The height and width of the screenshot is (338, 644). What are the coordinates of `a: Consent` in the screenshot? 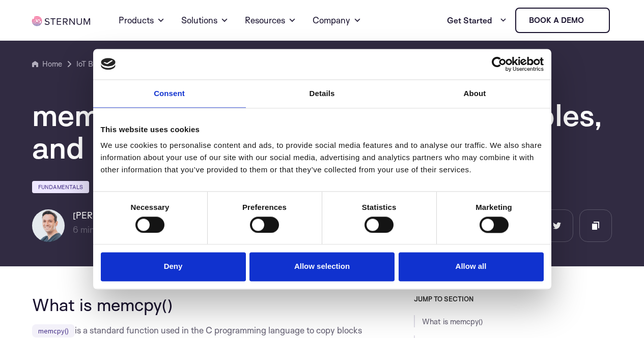 It's located at (169, 94).